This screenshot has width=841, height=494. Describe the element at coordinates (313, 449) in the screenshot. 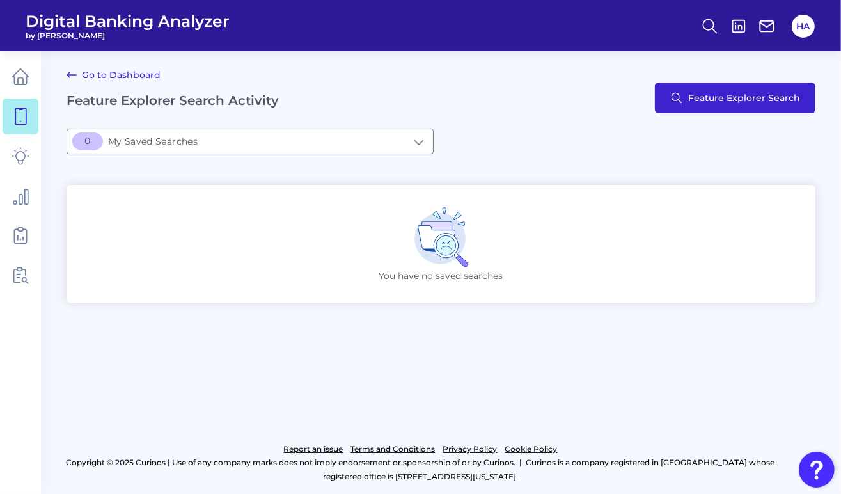

I see `a: Report an issue` at that location.